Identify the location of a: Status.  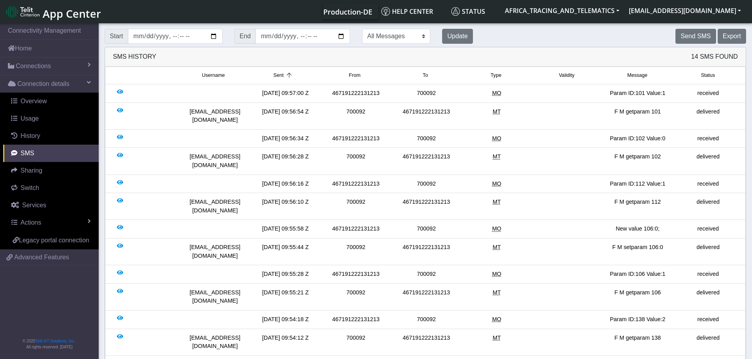
(474, 11).